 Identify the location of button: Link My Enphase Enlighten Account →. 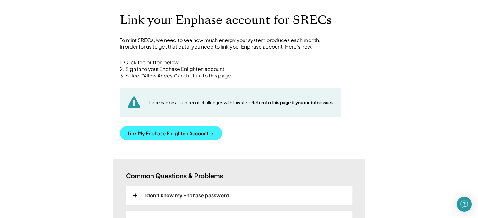
(171, 133).